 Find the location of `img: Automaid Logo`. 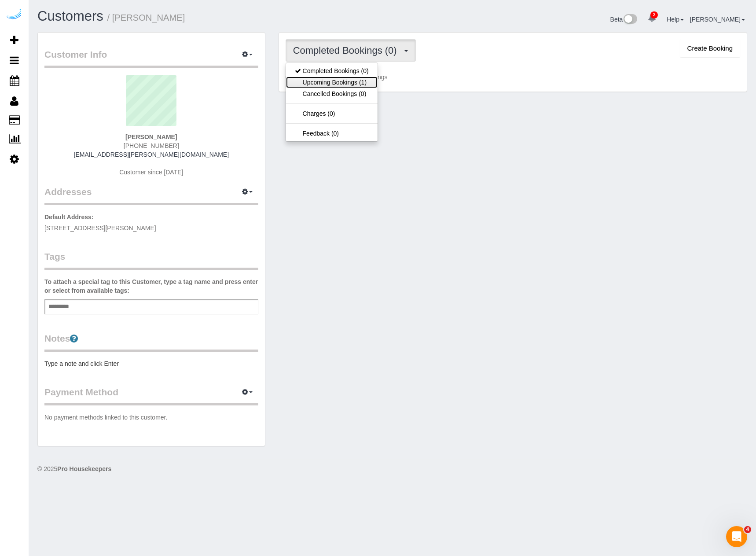

img: Automaid Logo is located at coordinates (14, 15).